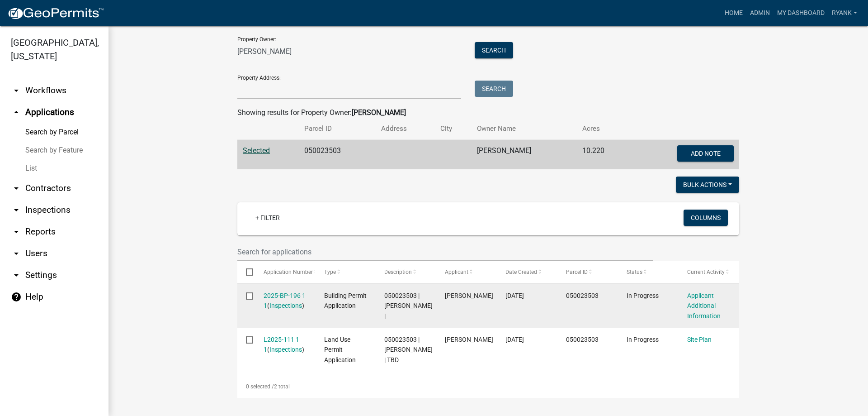 The image size is (868, 416). What do you see at coordinates (284, 300) in the screenshot?
I see `a: 2025-BP-196 1 1` at bounding box center [284, 300].